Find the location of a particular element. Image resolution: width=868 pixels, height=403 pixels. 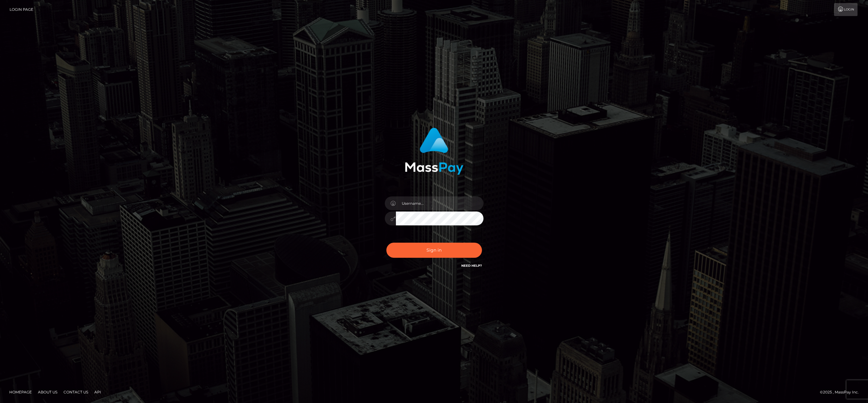

img: MassPay Login is located at coordinates (434, 151).